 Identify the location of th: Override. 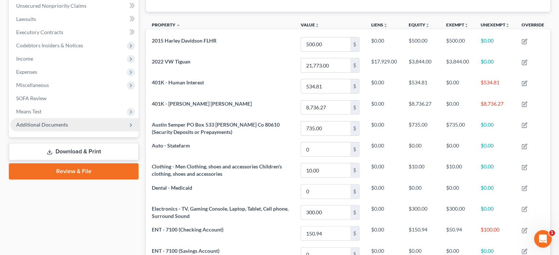
(533, 26).